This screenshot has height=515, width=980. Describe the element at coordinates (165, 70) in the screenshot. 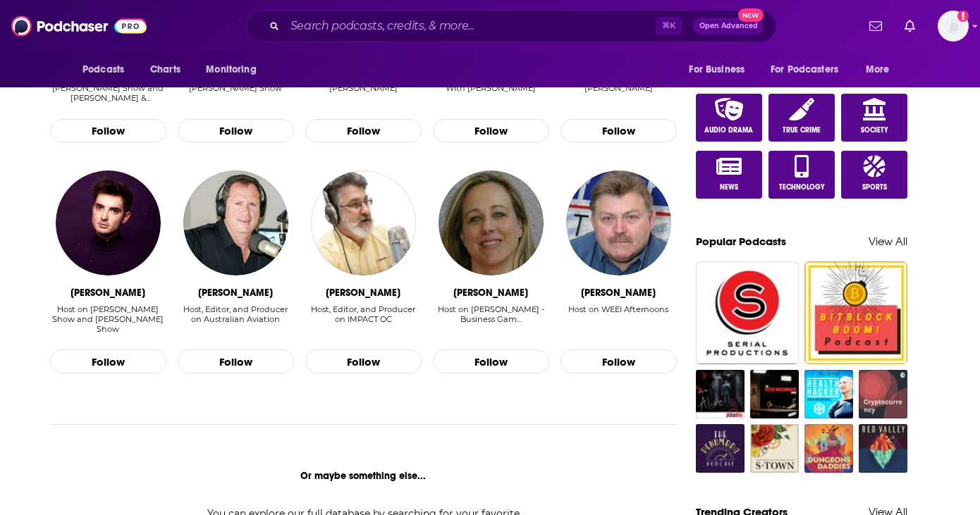

I see `a: Charts` at that location.